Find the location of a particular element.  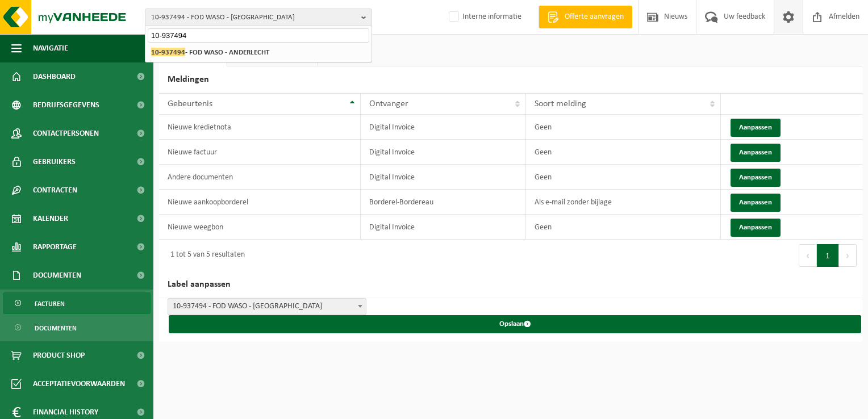

td: Nieuwe factuur is located at coordinates (259, 152).